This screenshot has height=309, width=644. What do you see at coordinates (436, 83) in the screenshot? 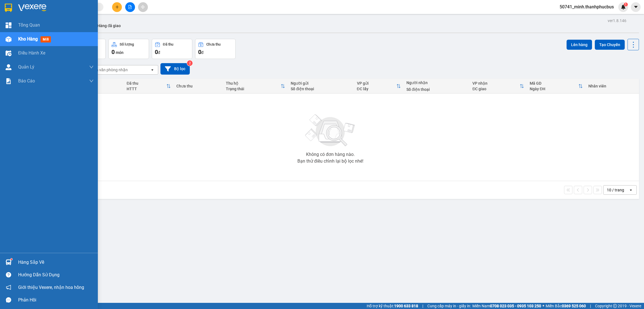
I see `div: Người nhận` at bounding box center [436, 83].